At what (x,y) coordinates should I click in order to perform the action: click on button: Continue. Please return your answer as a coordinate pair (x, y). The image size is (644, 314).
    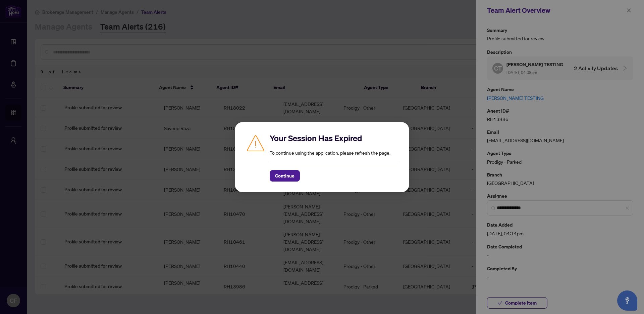
    Looking at the image, I should click on (285, 176).